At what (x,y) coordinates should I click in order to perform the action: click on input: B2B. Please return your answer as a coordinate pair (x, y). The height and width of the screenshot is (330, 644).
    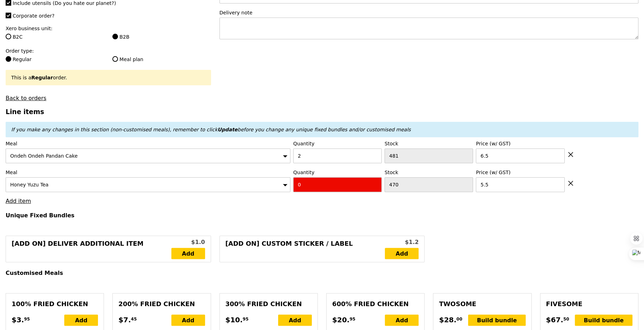
    Looking at the image, I should click on (115, 36).